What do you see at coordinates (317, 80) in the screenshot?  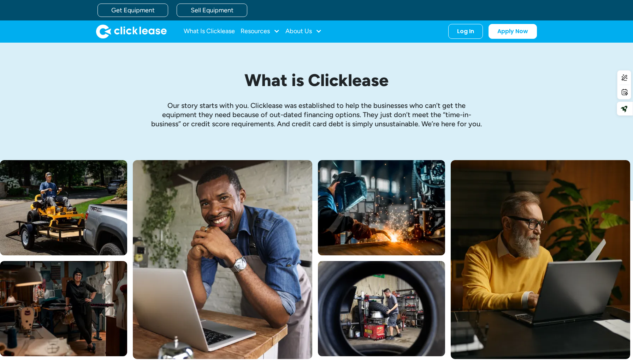 I see `h1: What is Clicklease` at bounding box center [317, 80].